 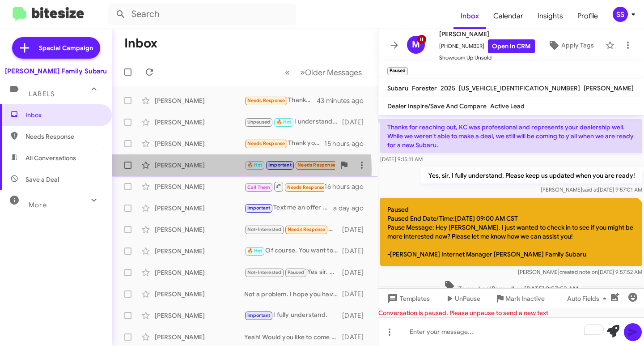 What do you see at coordinates (293, 315) in the screenshot?
I see `div: I fully understand.` at bounding box center [293, 315].